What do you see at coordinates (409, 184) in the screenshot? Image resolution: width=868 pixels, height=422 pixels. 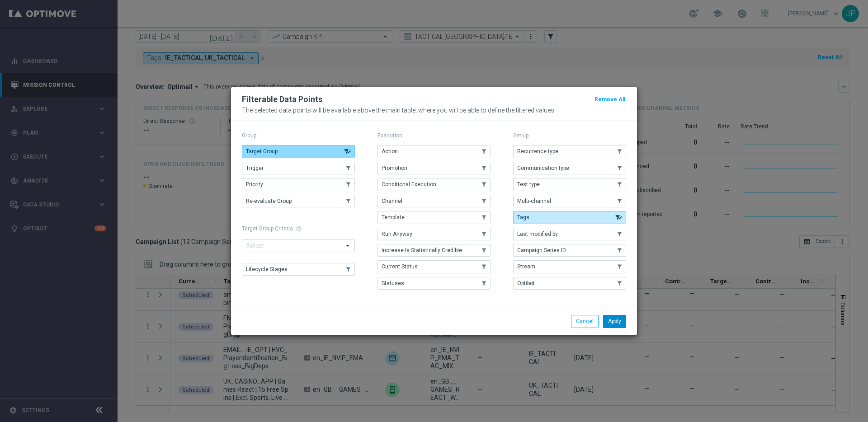 I see `span: Conditional Execution` at bounding box center [409, 184].